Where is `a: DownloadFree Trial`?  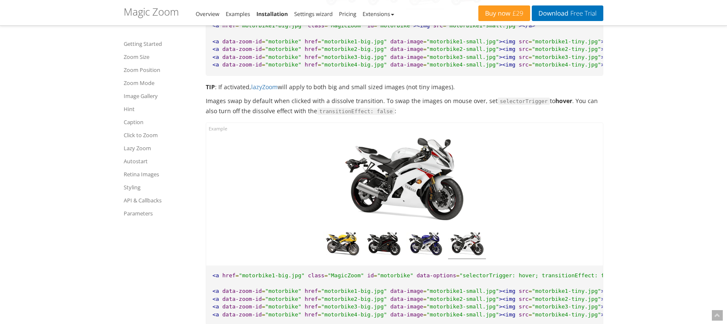 a: DownloadFree Trial is located at coordinates (568, 13).